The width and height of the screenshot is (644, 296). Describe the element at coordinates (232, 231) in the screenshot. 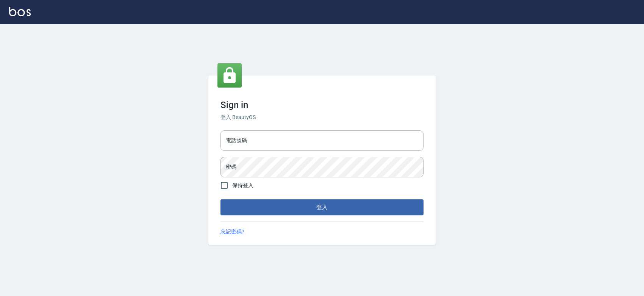

I see `a: 忘記密碼?` at that location.